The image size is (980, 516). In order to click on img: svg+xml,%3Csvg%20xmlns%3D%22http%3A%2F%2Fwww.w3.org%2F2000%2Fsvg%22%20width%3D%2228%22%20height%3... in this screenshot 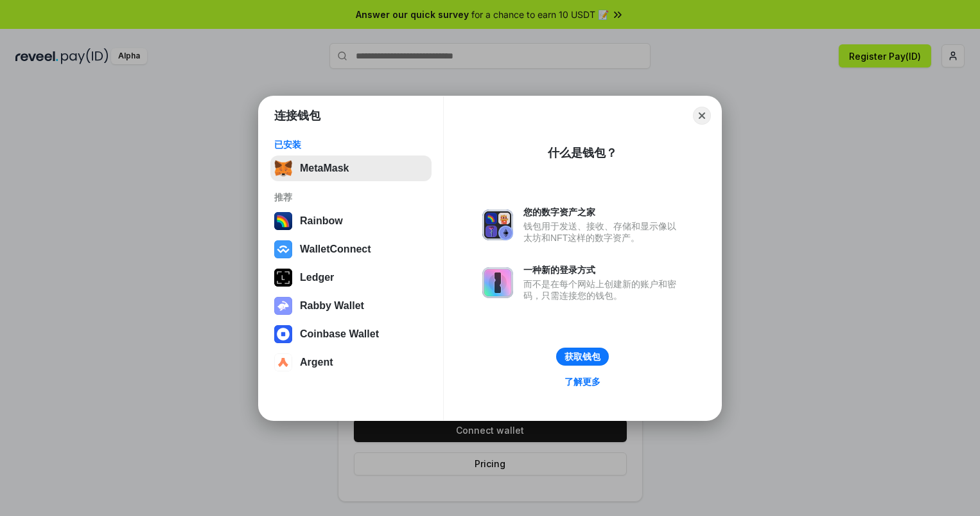, I will do `click(283, 277)`.